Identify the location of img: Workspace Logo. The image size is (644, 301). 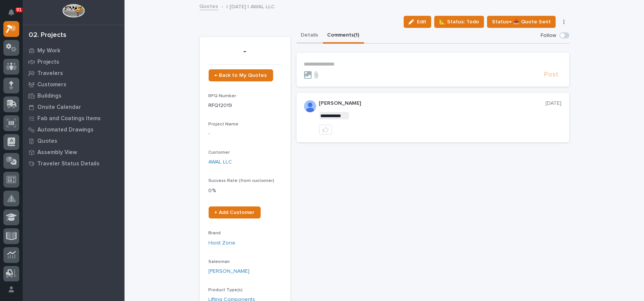
(73, 10).